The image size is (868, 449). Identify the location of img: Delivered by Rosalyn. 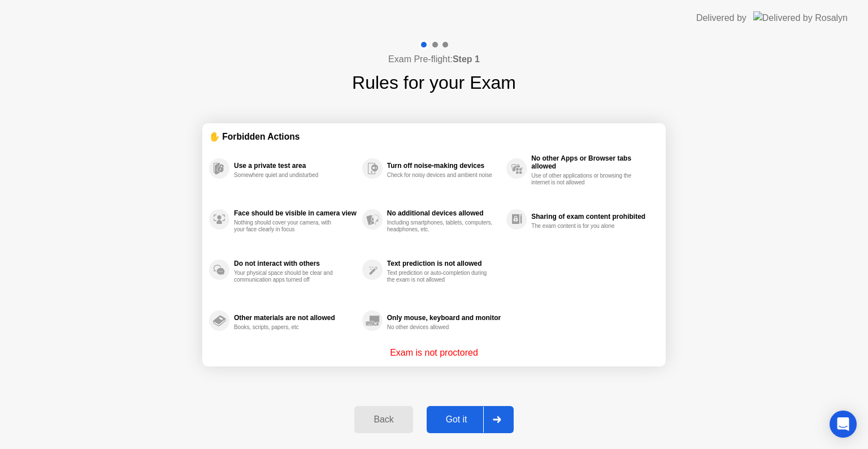
(800, 17).